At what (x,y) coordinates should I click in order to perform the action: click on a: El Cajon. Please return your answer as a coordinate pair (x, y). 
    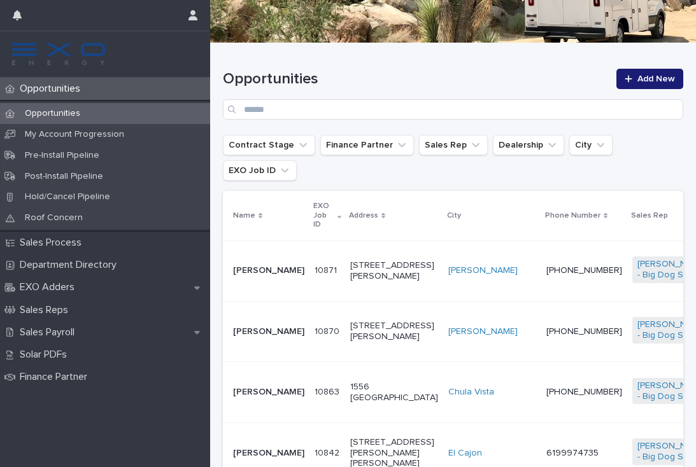
    Looking at the image, I should click on (465, 453).